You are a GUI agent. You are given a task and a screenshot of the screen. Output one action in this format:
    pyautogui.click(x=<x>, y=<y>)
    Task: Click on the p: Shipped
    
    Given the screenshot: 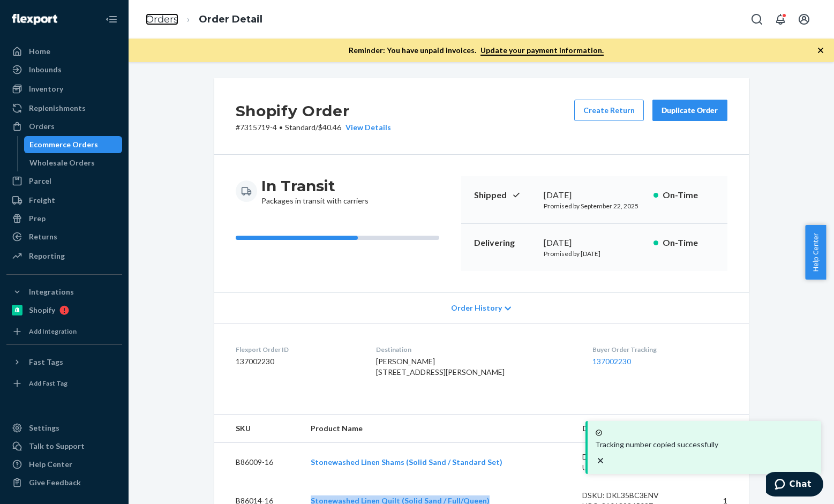 What is the action you would take?
    pyautogui.click(x=504, y=195)
    